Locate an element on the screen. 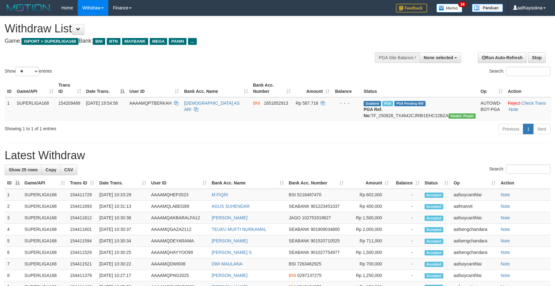  a: 1 is located at coordinates (529, 129).